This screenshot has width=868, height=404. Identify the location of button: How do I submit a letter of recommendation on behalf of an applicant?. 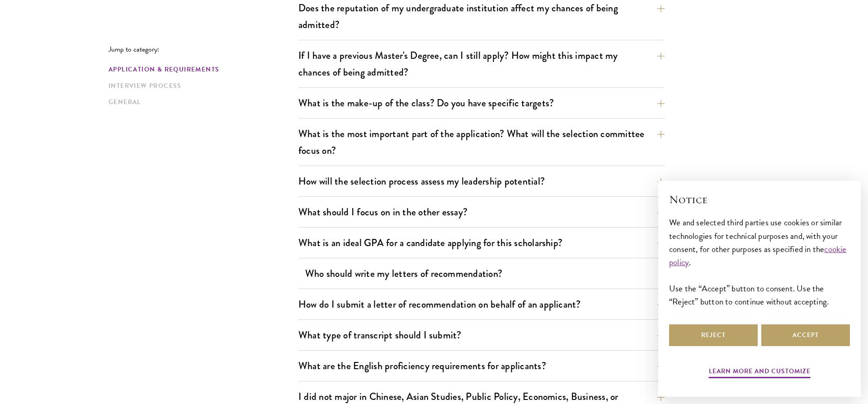
(481, 304).